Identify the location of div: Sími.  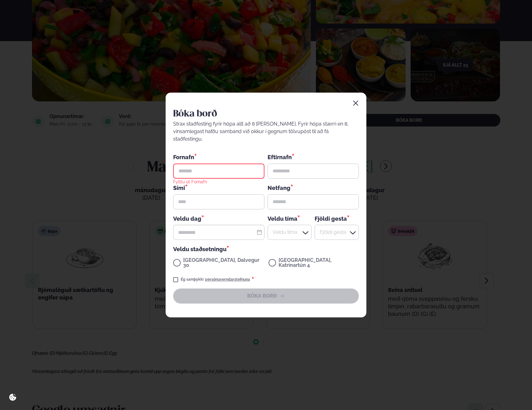
(219, 188).